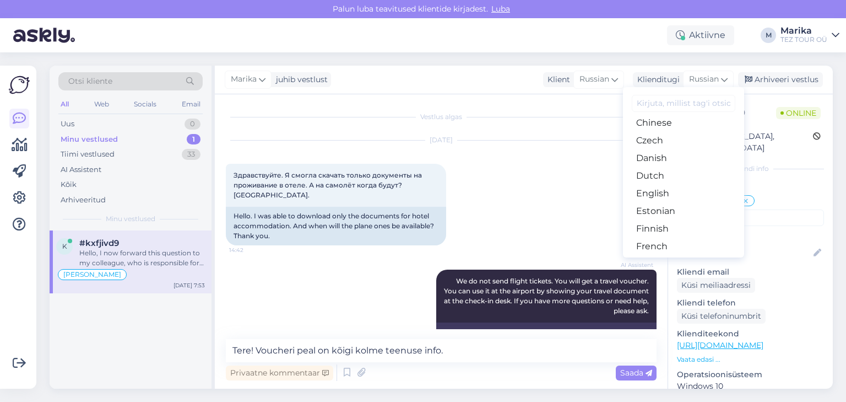 The image size is (846, 402). Describe the element at coordinates (243, 79) in the screenshot. I see `span: Marika` at that location.